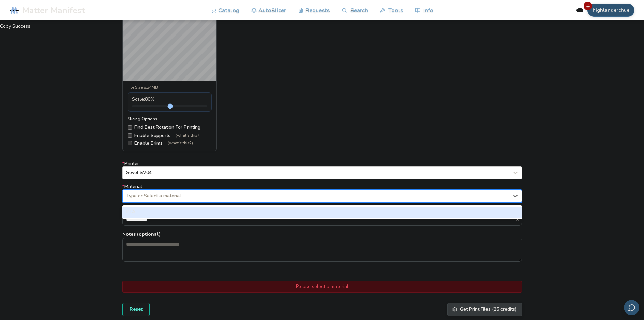 This screenshot has height=320, width=644. Describe the element at coordinates (170, 127) in the screenshot. I see `label: Find Best Rotation For Printing` at that location.